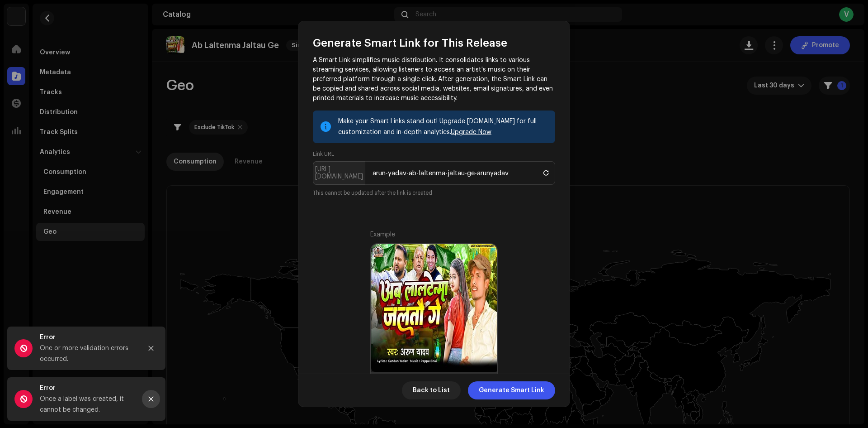 The height and width of the screenshot is (428, 868). Describe the element at coordinates (511, 390) in the screenshot. I see `span: Generate Smart Link` at that location.